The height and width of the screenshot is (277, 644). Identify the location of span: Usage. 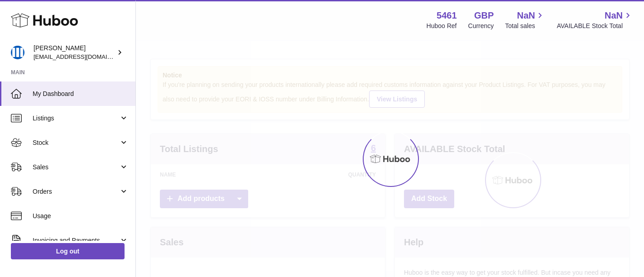
(80, 216).